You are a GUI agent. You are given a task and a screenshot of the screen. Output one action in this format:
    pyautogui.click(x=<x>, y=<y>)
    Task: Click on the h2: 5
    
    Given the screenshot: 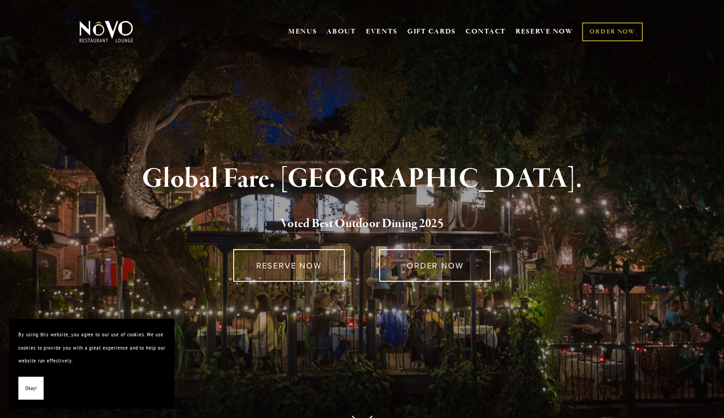 What is the action you would take?
    pyautogui.click(x=362, y=224)
    